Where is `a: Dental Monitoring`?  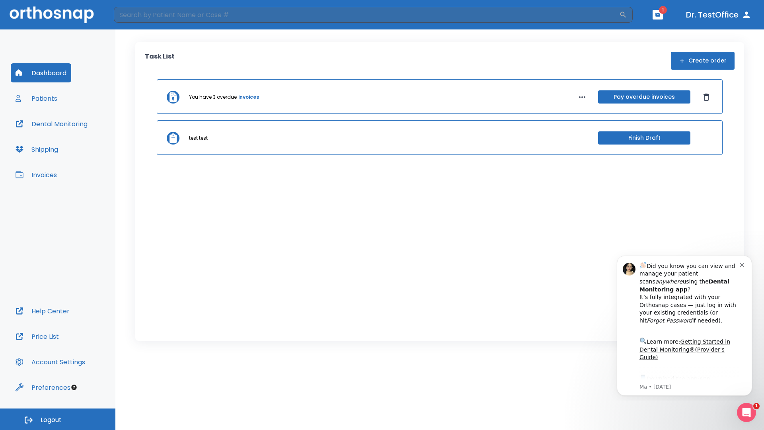
a: Dental Monitoring is located at coordinates (51, 124).